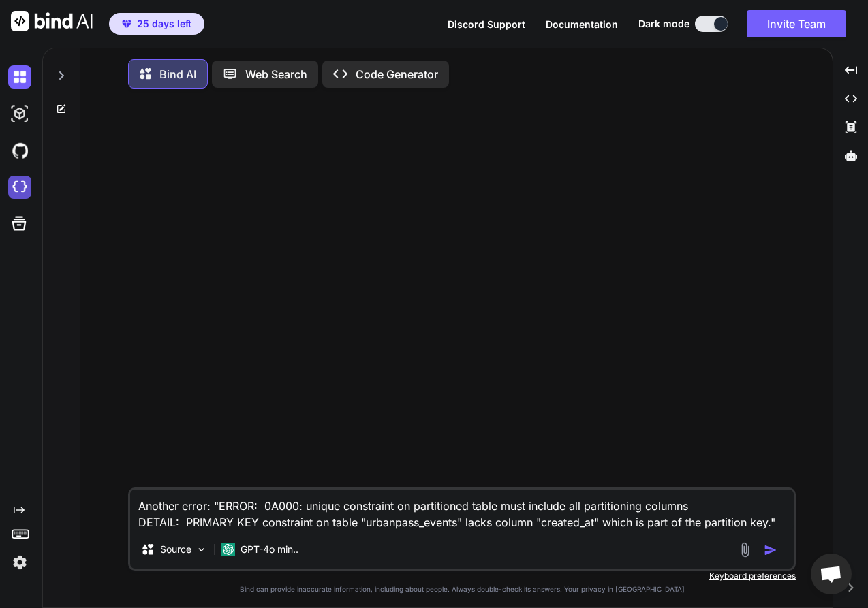 The image size is (868, 608). What do you see at coordinates (178, 74) in the screenshot?
I see `p: Bind AI` at bounding box center [178, 74].